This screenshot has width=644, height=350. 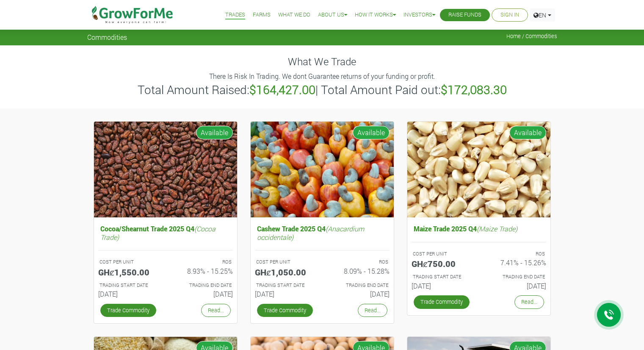 What do you see at coordinates (532, 36) in the screenshot?
I see `span: Home / Commodities` at bounding box center [532, 36].